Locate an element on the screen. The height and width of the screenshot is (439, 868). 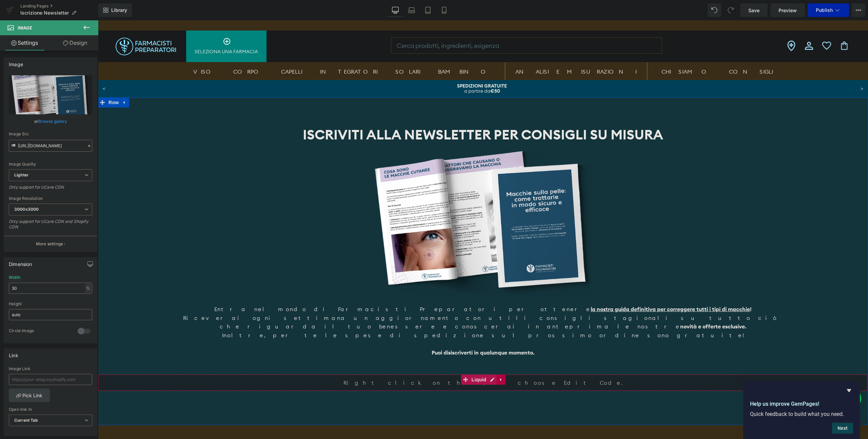
a: CONSIGLI is located at coordinates (653, 51).